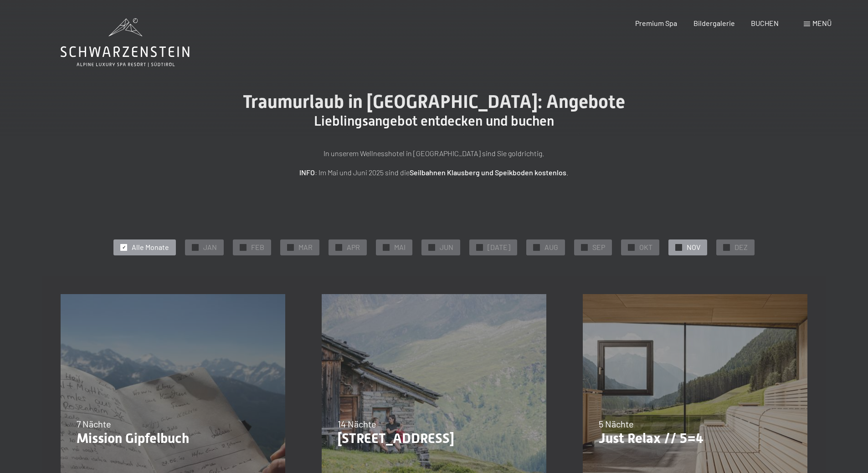 The width and height of the screenshot is (868, 473). What do you see at coordinates (447, 247) in the screenshot?
I see `span: JUN` at bounding box center [447, 247].